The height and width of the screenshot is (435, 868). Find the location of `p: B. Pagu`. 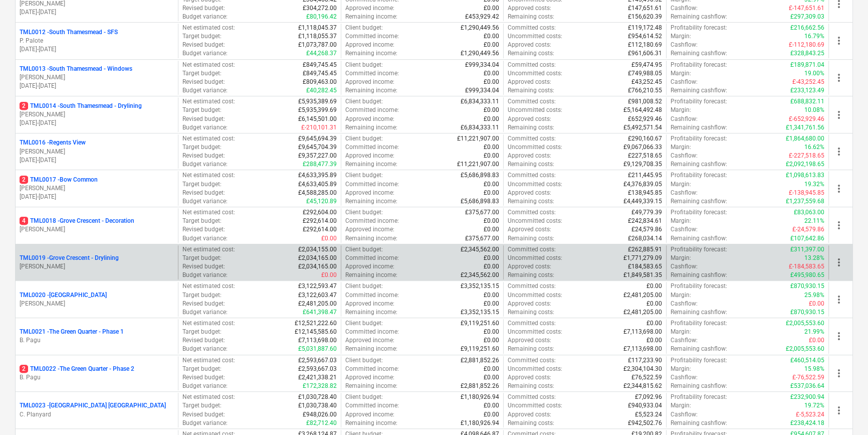

p: B. Pagu is located at coordinates (97, 377).